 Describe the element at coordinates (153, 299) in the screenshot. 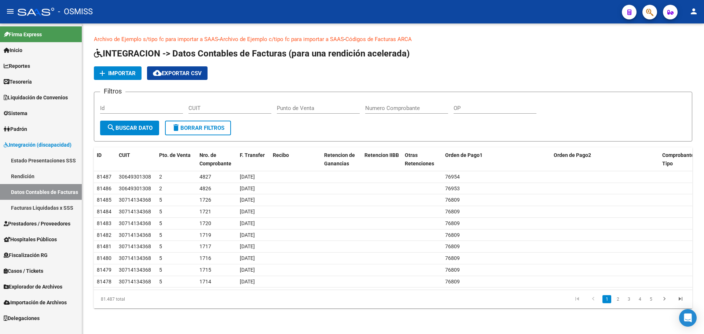

I see `div: 81.487 total` at that location.